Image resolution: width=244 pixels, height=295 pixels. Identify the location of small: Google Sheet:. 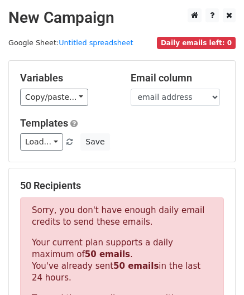
(71, 42).